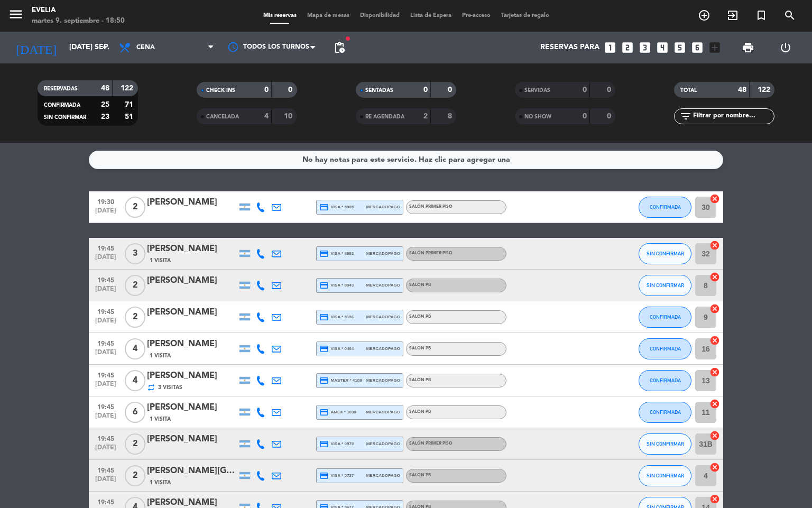 The image size is (812, 508). What do you see at coordinates (733, 16) in the screenshot?
I see `i: exit_to_app` at bounding box center [733, 16].